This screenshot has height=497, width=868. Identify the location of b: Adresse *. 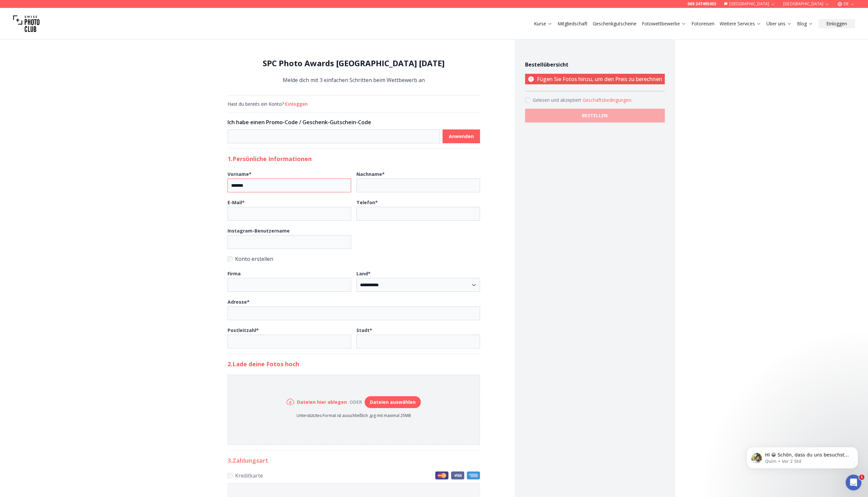
(238, 301).